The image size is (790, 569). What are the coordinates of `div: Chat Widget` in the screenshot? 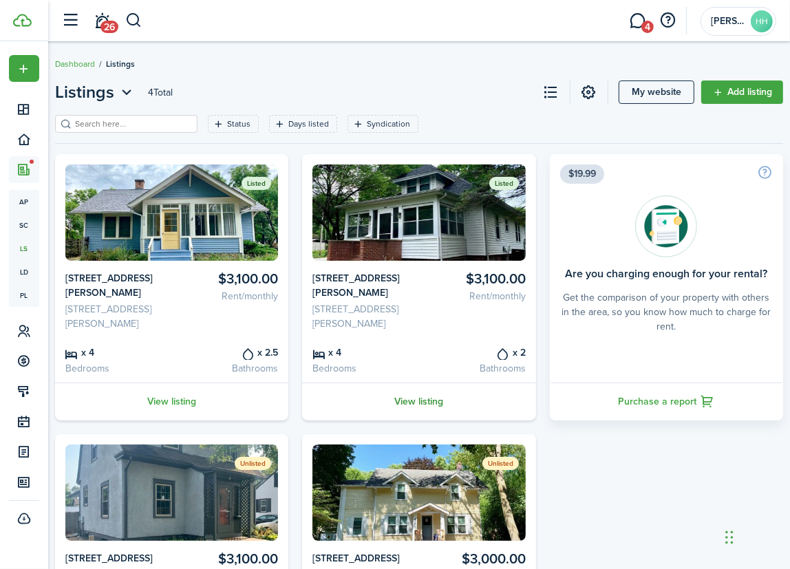 It's located at (756, 536).